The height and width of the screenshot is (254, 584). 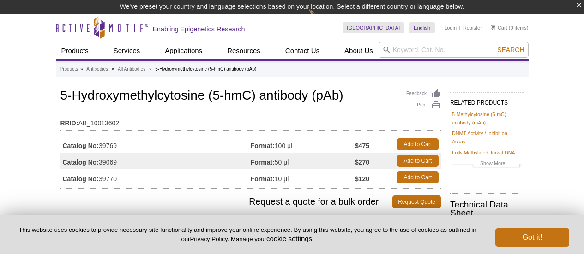 I want to click on a: Print, so click(x=423, y=106).